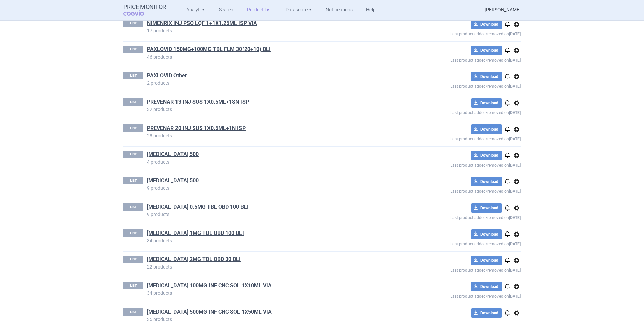 The image size is (644, 321). I want to click on p: 32 products, so click(274, 109).